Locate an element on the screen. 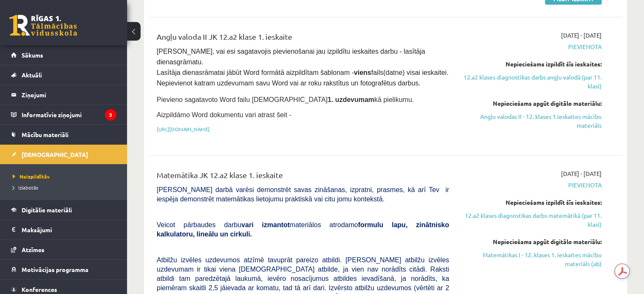 The height and width of the screenshot is (294, 644). a: Izlabotās is located at coordinates (66, 187).